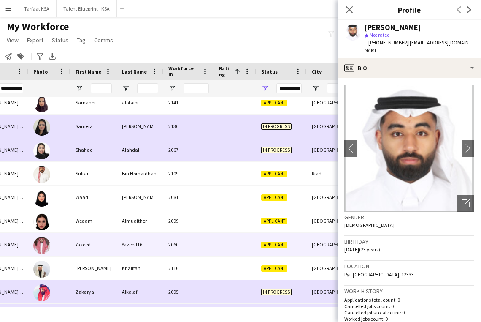 Image resolution: width=481 pixels, height=322 pixels. What do you see at coordinates (103, 40) in the screenshot?
I see `a: Comms` at bounding box center [103, 40].